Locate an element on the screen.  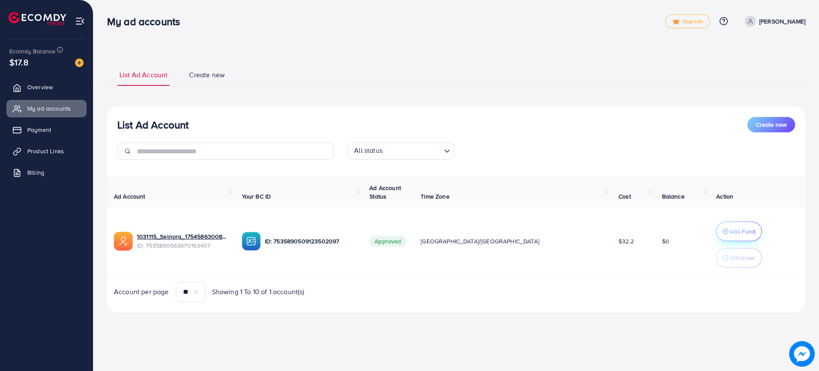
span: Cost is located at coordinates (624, 196).